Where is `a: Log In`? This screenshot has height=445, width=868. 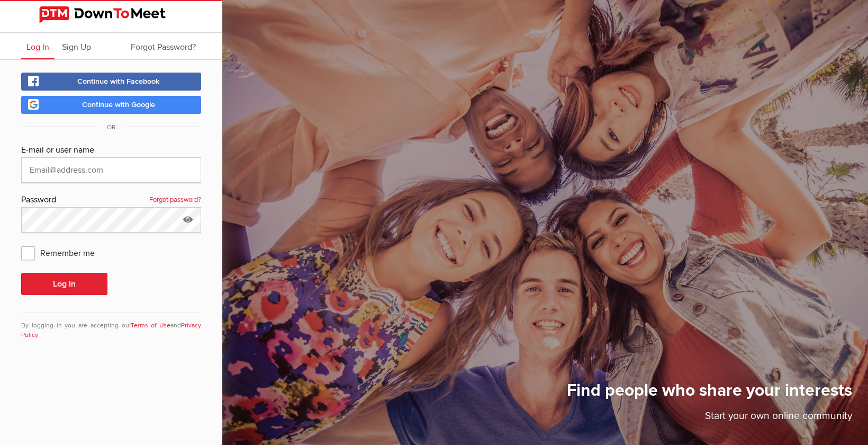 a: Log In is located at coordinates (38, 46).